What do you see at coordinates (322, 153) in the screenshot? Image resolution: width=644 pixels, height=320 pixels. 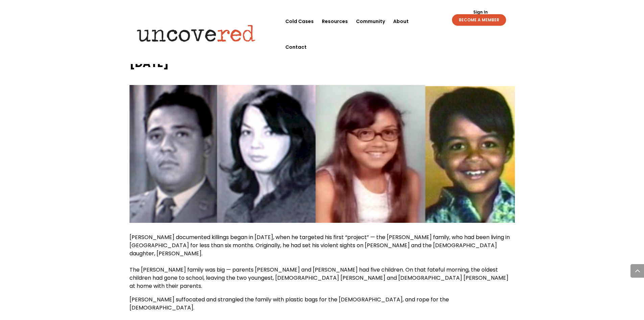 I see `img: Screenshot 2023-08-31 at 12.57.16 AM` at bounding box center [322, 153].